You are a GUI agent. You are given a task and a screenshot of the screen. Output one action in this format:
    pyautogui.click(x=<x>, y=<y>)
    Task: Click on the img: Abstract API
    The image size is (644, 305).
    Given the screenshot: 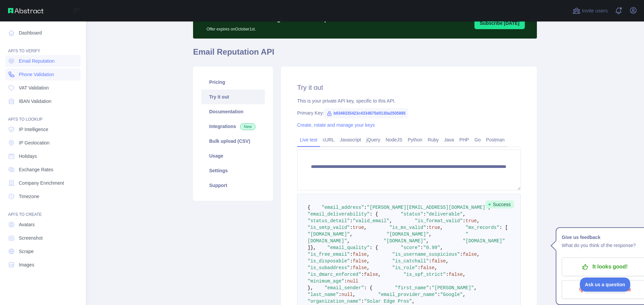 What is the action you would take?
    pyautogui.click(x=26, y=10)
    